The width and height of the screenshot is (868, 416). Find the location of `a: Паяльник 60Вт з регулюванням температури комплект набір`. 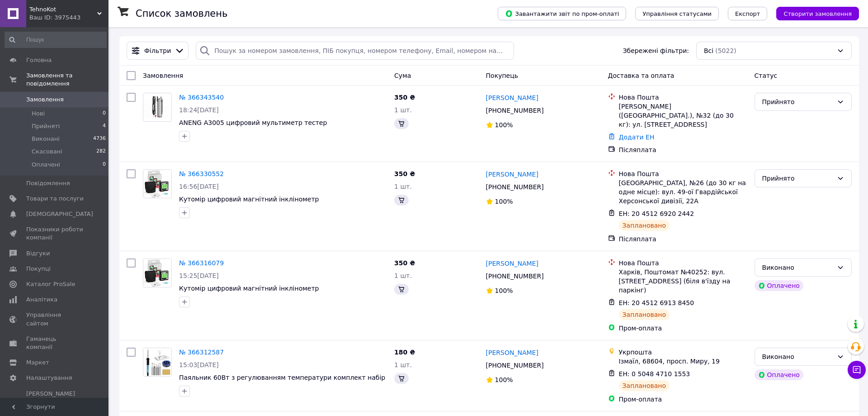

a: Паяльник 60Вт з регулюванням температури комплект набір is located at coordinates (282, 377).